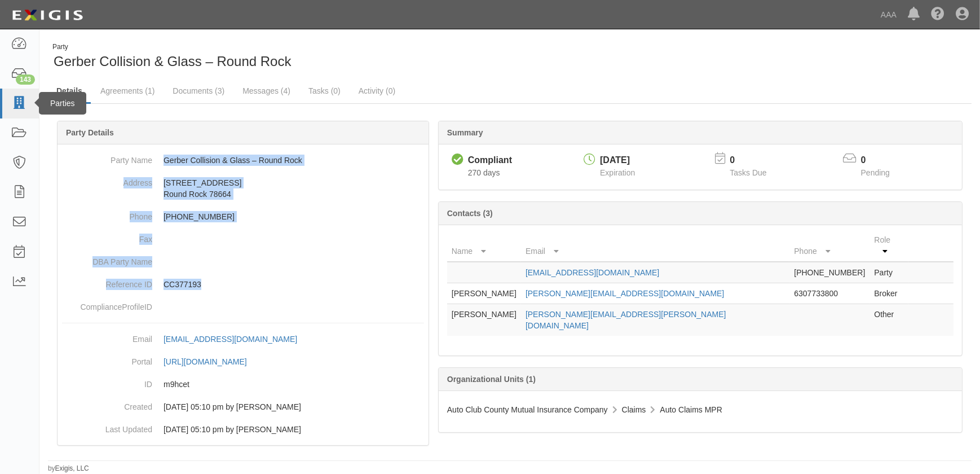 The image size is (980, 474). What do you see at coordinates (527, 409) in the screenshot?
I see `span: Auto Club County Mutual Insurance Company` at bounding box center [527, 409].